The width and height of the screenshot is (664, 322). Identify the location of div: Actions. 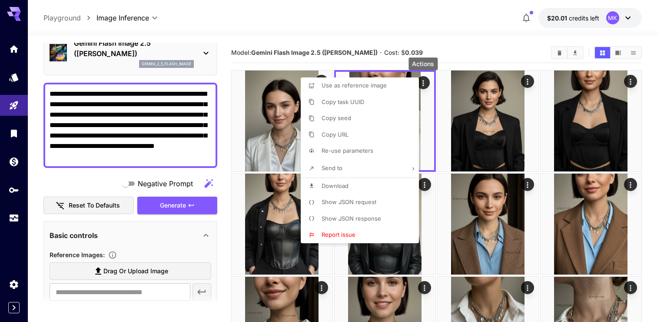
(423, 63).